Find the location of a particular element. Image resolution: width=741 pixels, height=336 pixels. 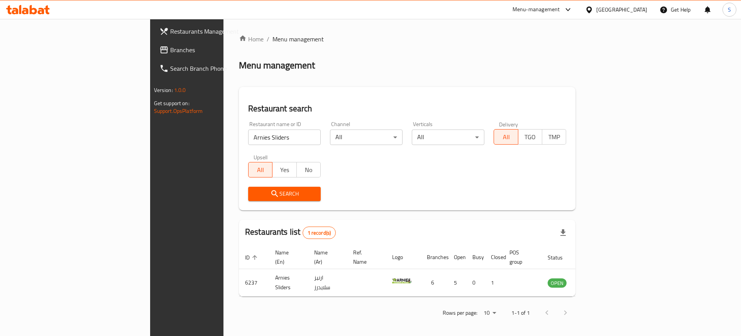

td: 6 is located at coordinates (434, 282).